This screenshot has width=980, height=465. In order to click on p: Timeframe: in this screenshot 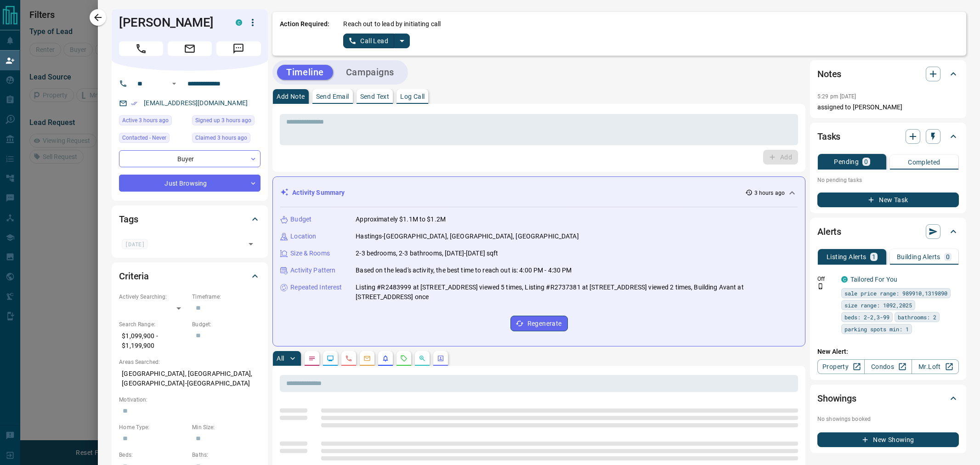, I will do `click(226, 297)`.